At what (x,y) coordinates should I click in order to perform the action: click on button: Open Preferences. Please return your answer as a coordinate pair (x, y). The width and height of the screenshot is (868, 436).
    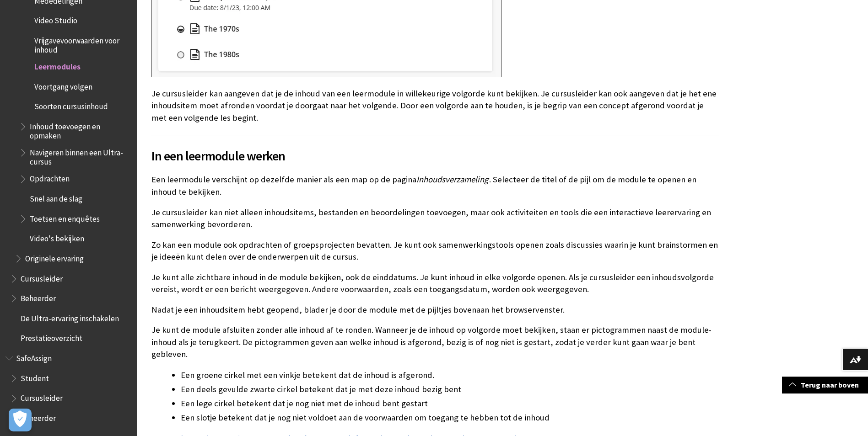
    Looking at the image, I should click on (20, 421).